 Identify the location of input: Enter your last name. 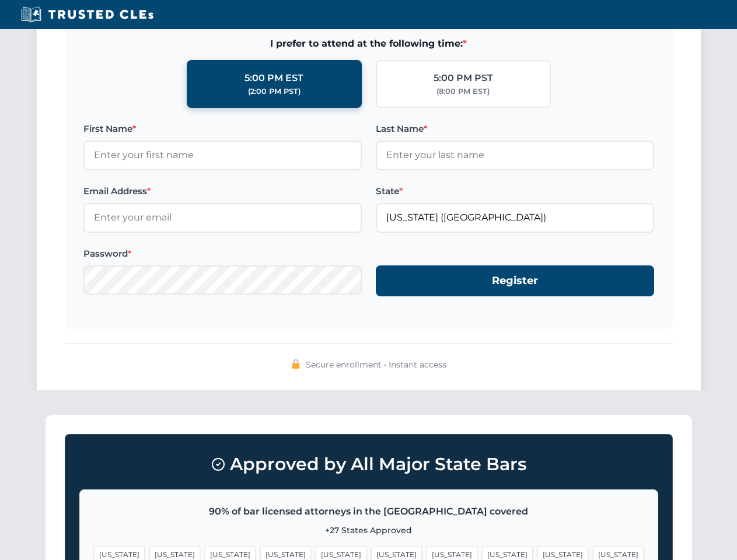
(514, 155).